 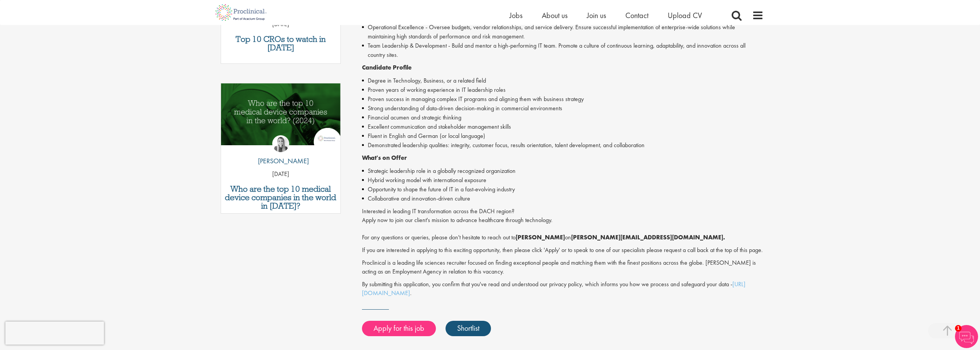 I want to click on p: If you are interested in applying to this exciting opportunity, then please click 'Apply' or to s..., so click(x=563, y=250).